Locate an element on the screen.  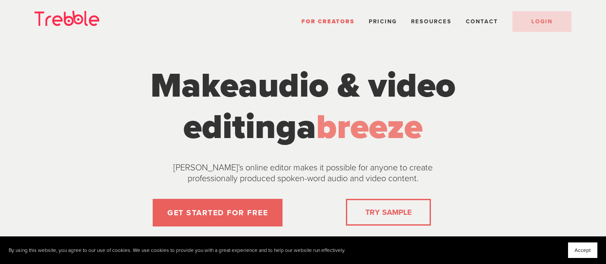
span: audio & video is located at coordinates (346, 86).